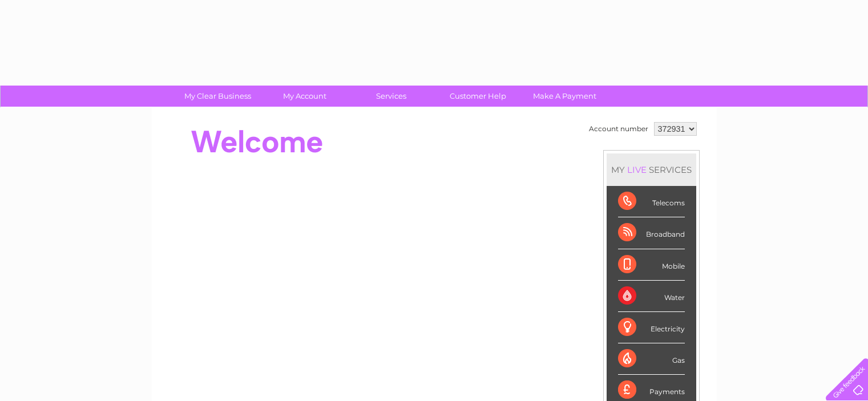  What do you see at coordinates (651, 169) in the screenshot?
I see `div: MY SERVICES` at bounding box center [651, 169].